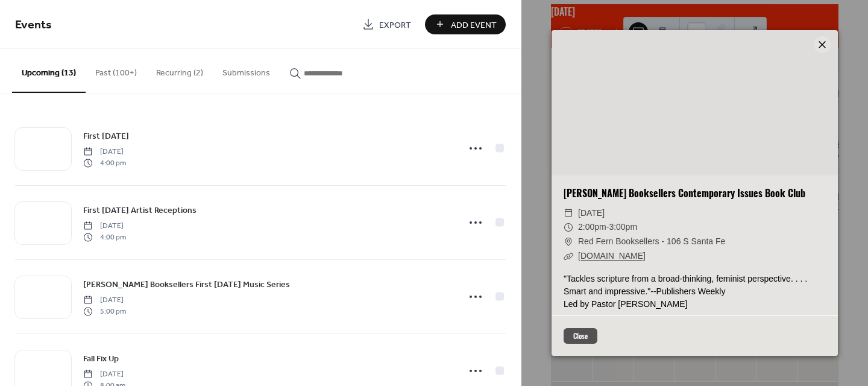  Describe the element at coordinates (100, 358) in the screenshot. I see `a: Fall Fix Up` at that location.